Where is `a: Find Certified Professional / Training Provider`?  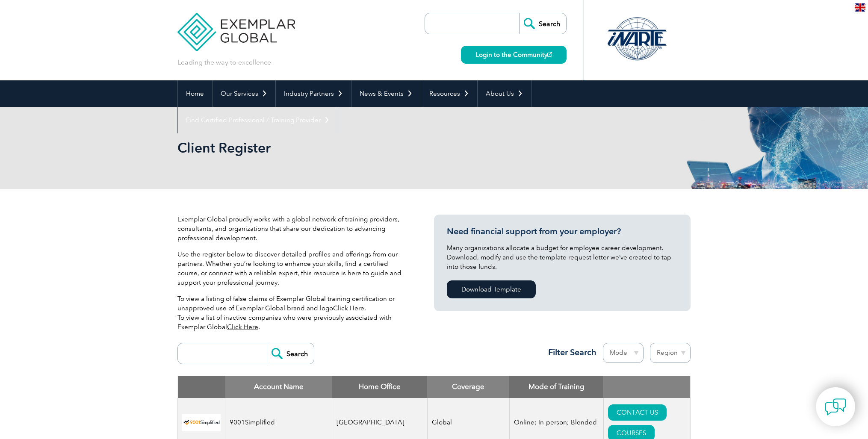 a: Find Certified Professional / Training Provider is located at coordinates (258, 120).